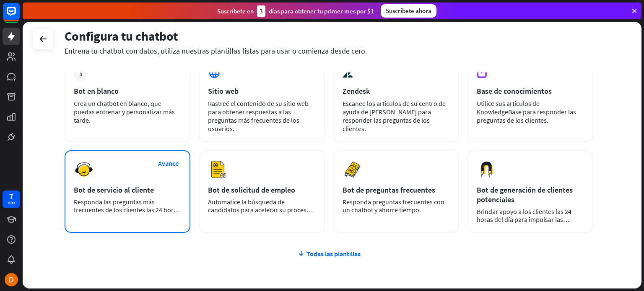 Image resolution: width=644 pixels, height=291 pixels. What do you see at coordinates (216, 51) in the screenshot?
I see `font: Entrena tu chatbot con datos, utiliza nuestras plantillas listas para usar o comienza desde cero.` at bounding box center [216, 51].